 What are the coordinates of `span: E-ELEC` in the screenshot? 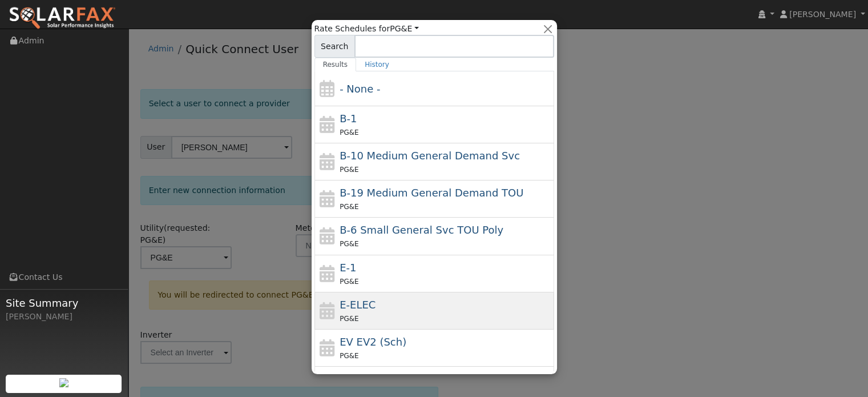 It's located at (357, 305).